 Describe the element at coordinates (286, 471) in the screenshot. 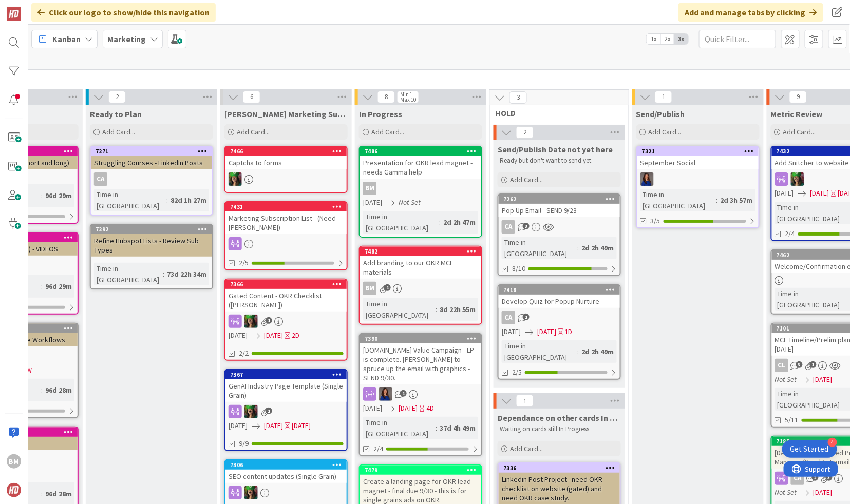

I see `div: 7306SEO content updates (Single Grain)` at that location.